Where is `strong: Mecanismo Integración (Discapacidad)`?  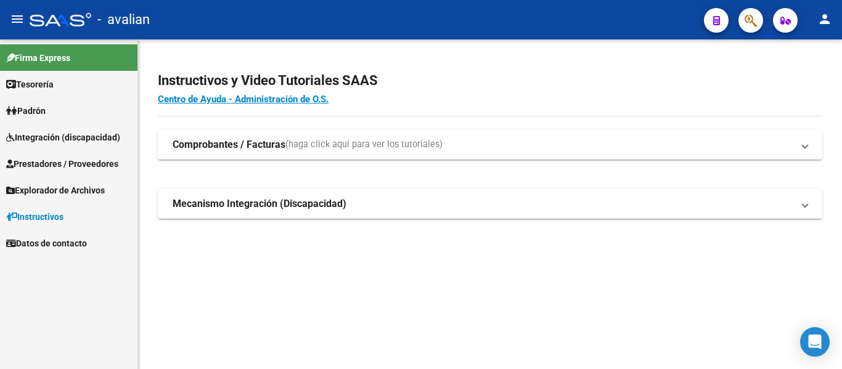 strong: Mecanismo Integración (Discapacidad) is located at coordinates (260, 204).